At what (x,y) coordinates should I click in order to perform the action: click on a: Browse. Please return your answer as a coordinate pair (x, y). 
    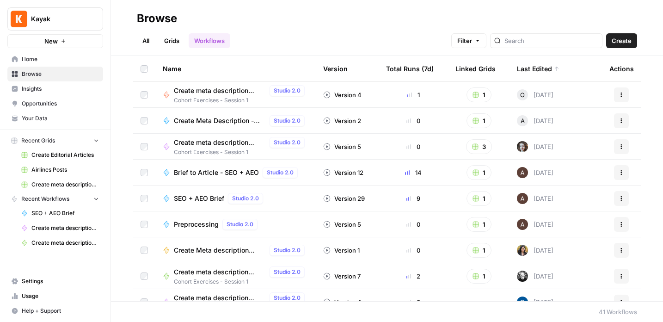
    Looking at the image, I should click on (55, 74).